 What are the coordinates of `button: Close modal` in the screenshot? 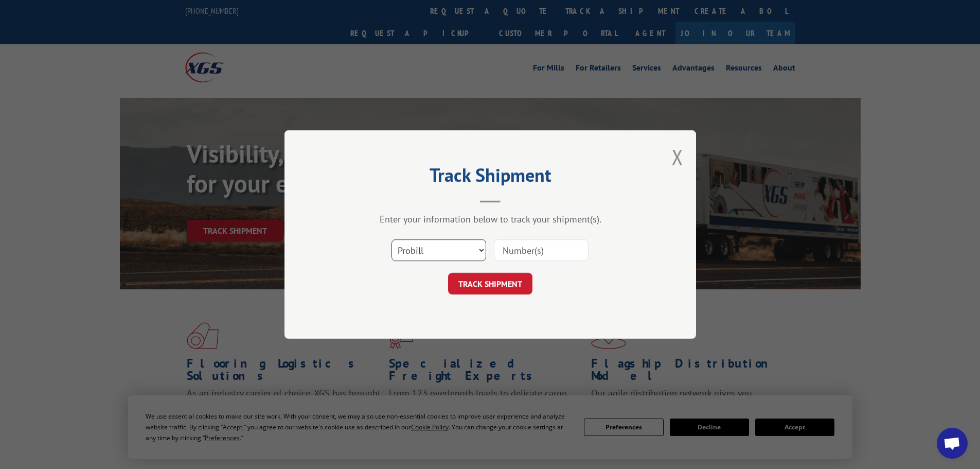 It's located at (677, 157).